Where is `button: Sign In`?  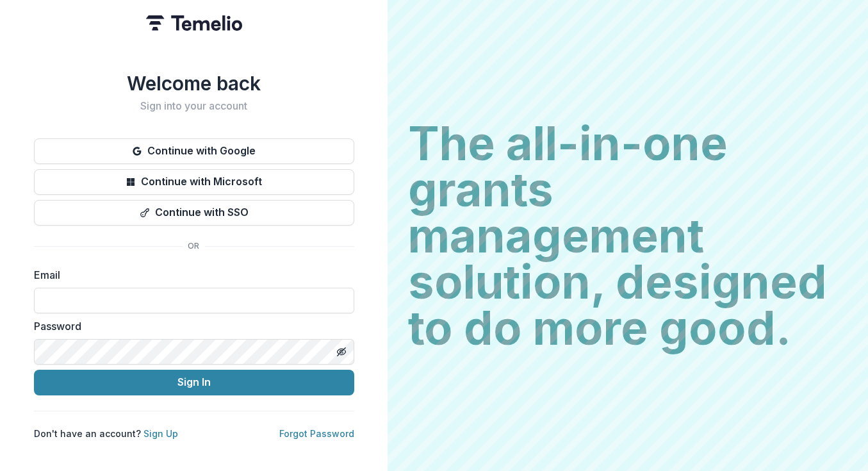 button: Sign In is located at coordinates (194, 383).